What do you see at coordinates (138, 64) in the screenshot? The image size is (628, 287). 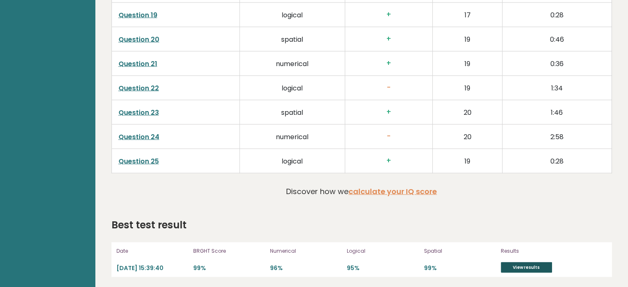 I see `a: Question 21` at bounding box center [138, 64].